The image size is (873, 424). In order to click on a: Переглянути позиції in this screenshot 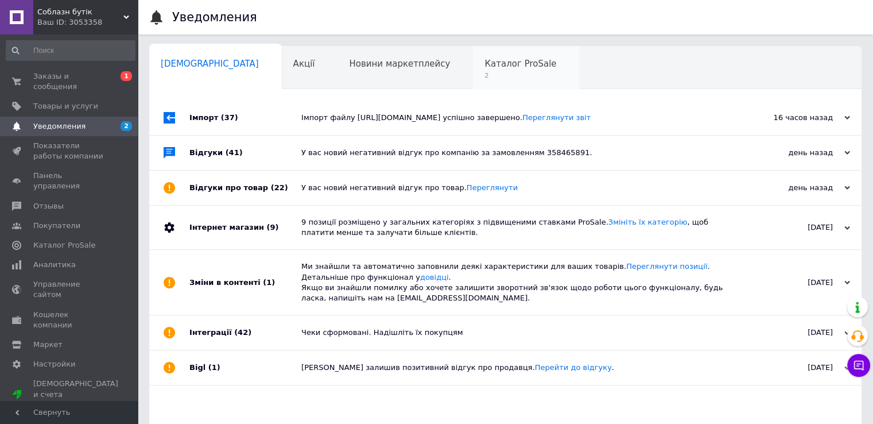, I will do `click(666, 266)`.